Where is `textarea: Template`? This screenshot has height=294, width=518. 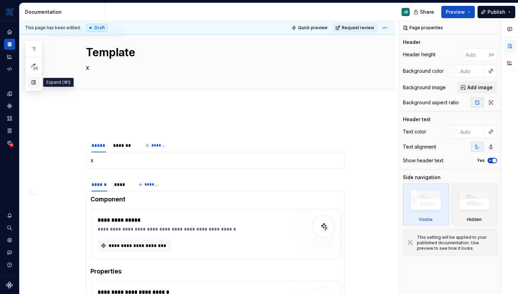 textarea: Template is located at coordinates (214, 52).